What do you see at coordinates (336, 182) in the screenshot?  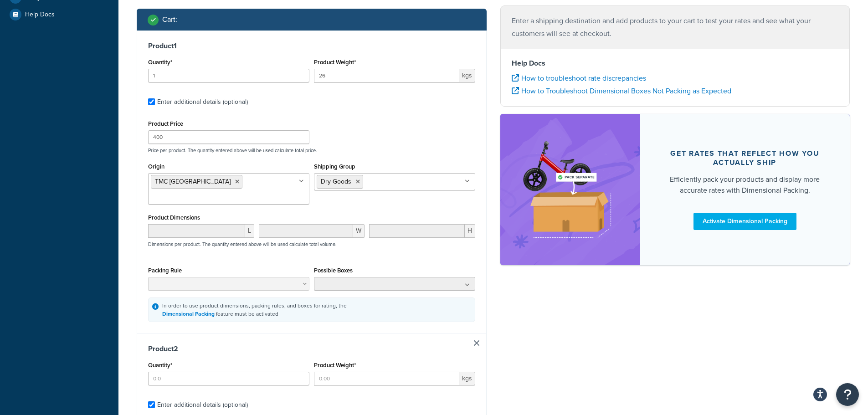 I see `span: Dry Goods` at bounding box center [336, 182].